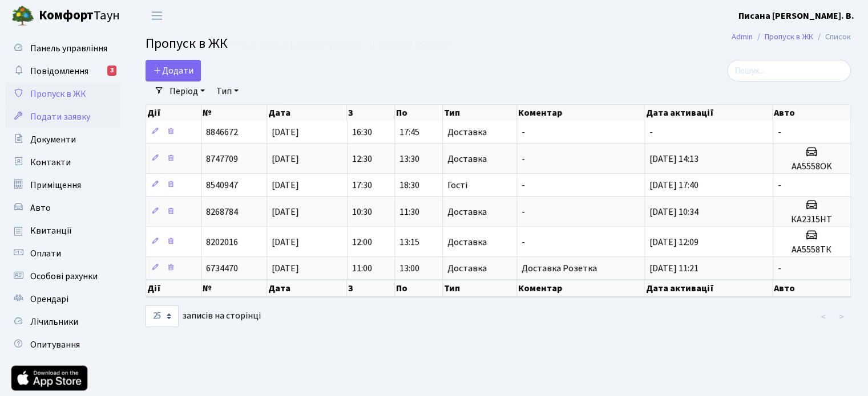 Image resolution: width=868 pixels, height=396 pixels. I want to click on a: Контакти, so click(62, 163).